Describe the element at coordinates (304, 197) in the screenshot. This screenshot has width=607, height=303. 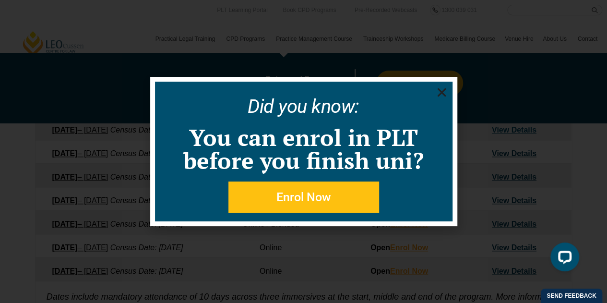
I see `a: Enrol Now` at that location.